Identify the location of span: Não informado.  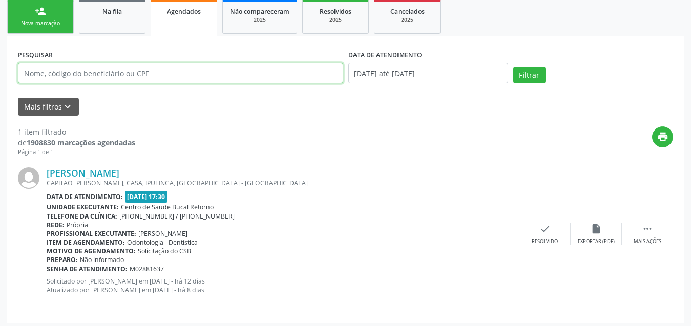
(102, 260).